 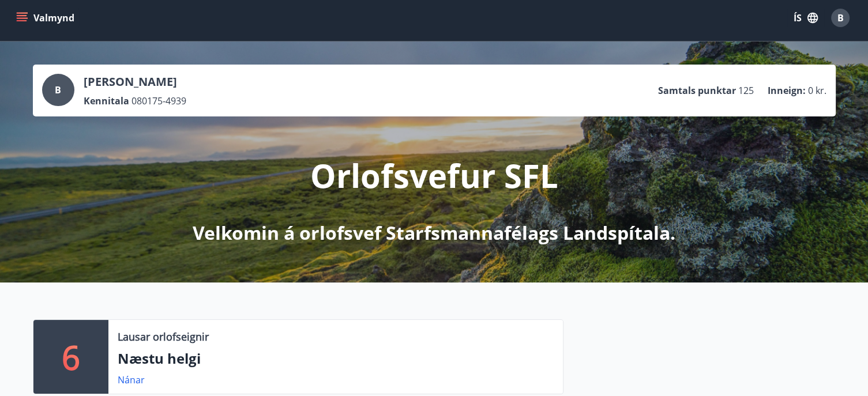 I want to click on span: 080175-4939, so click(x=159, y=101).